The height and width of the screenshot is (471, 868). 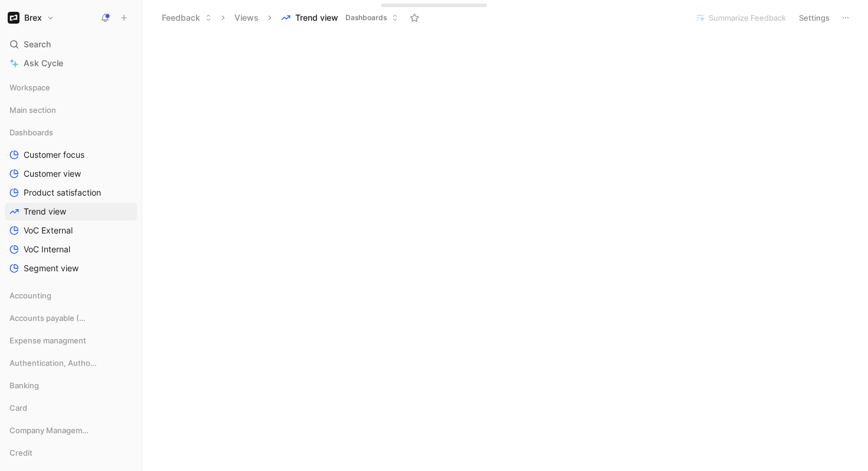 I want to click on span: Main section, so click(x=32, y=110).